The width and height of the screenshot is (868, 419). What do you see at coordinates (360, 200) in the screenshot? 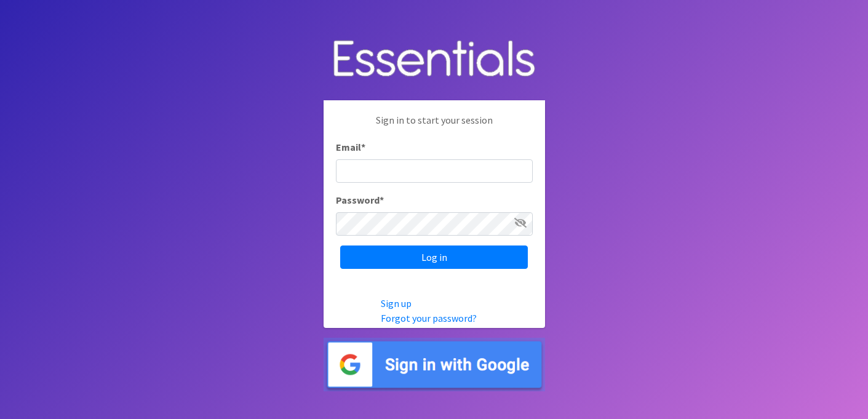
I see `label: Password` at bounding box center [360, 200].